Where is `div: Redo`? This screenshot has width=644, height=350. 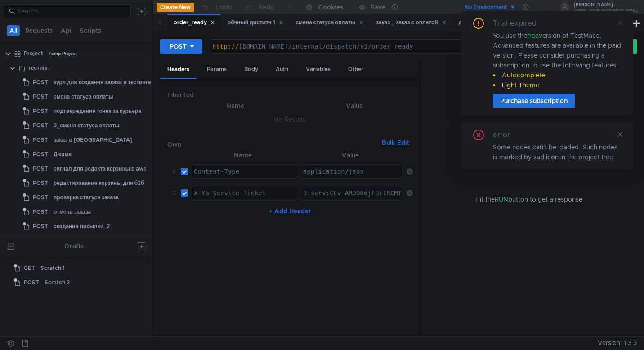 div: Redo is located at coordinates (266, 7).